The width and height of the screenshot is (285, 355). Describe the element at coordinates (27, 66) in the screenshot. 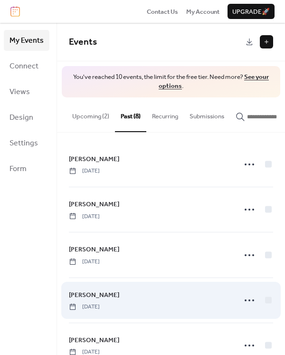

I see `a: Connect` at that location.